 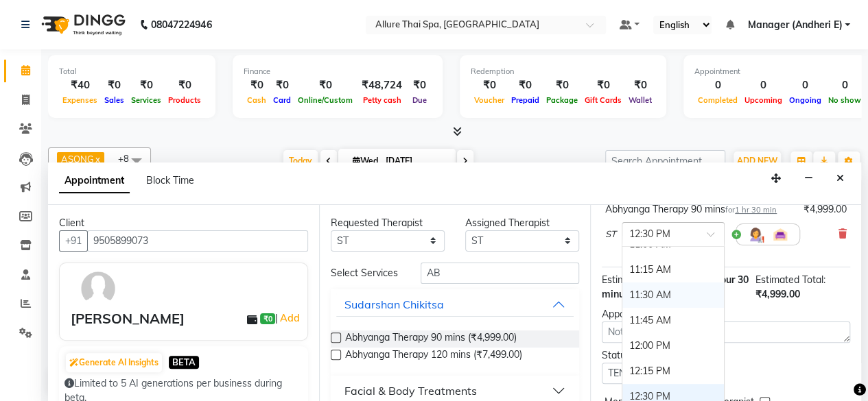 What do you see at coordinates (791, 280) in the screenshot?
I see `span: Estimated Total:` at bounding box center [791, 280].